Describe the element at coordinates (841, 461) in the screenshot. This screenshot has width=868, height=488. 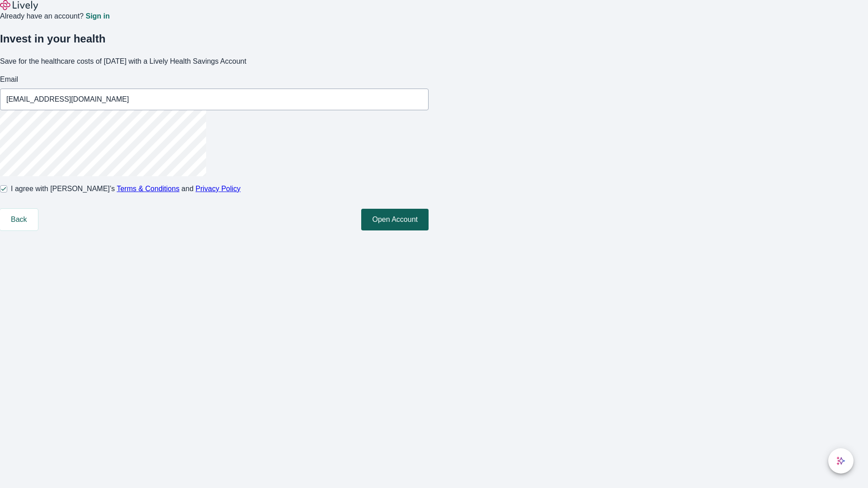
I see `svg: Lively AI Assistant` at that location.